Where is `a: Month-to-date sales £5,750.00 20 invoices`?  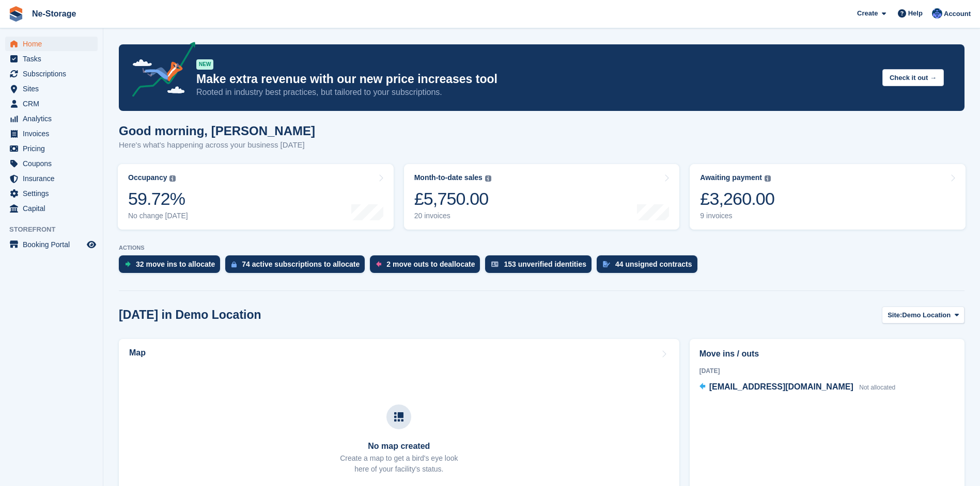 a: Month-to-date sales £5,750.00 20 invoices is located at coordinates (542, 197).